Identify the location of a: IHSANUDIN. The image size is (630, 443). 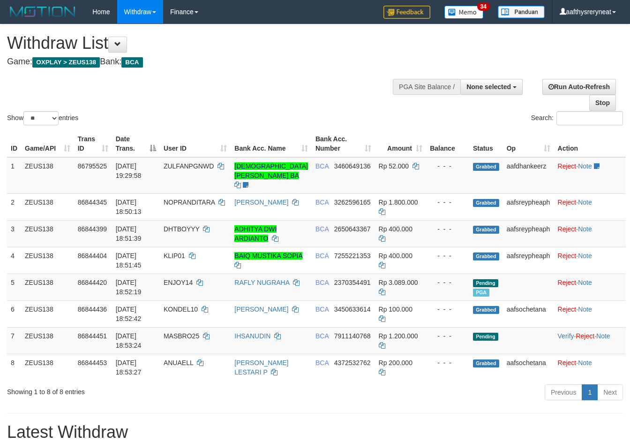
(252, 336).